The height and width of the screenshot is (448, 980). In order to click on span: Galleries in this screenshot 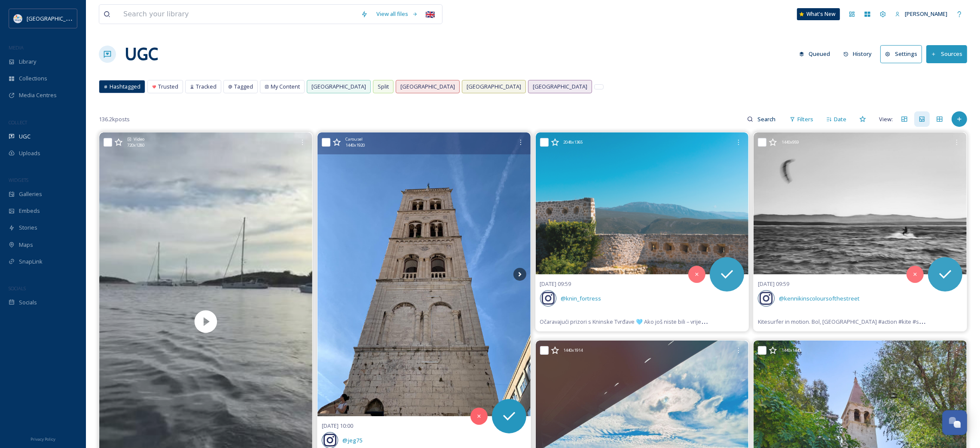, I will do `click(30, 194)`.